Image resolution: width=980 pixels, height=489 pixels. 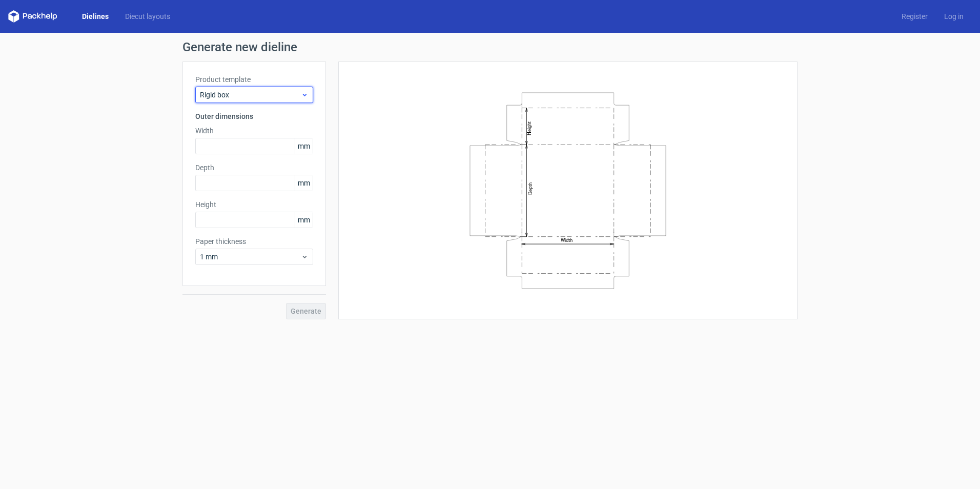 What do you see at coordinates (254, 116) in the screenshot?
I see `h3: Outer dimensions` at bounding box center [254, 116].